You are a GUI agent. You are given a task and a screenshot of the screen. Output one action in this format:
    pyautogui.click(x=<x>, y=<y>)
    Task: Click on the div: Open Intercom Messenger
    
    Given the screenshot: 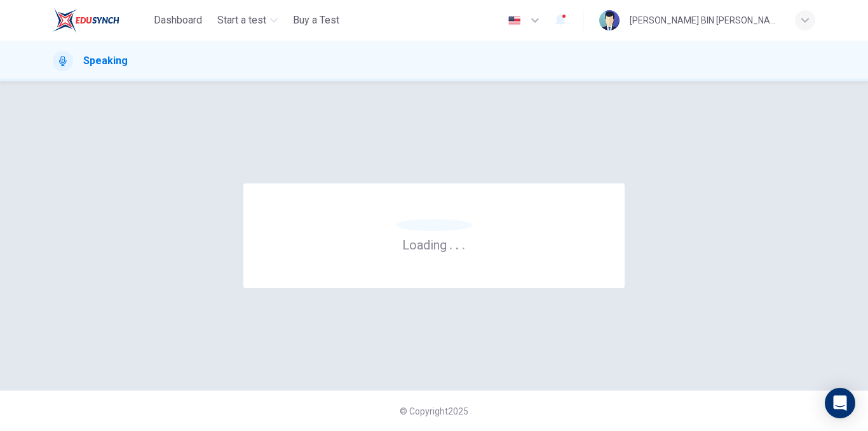 What is the action you would take?
    pyautogui.click(x=840, y=403)
    